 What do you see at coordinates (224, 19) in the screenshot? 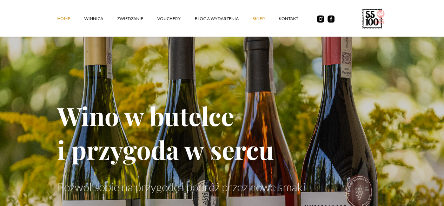
I see `a: Blog & Wydarzenia` at bounding box center [224, 19].